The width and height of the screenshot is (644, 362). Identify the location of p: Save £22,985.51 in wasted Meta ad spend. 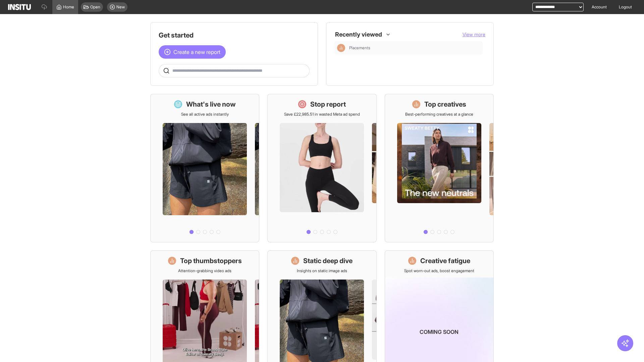
(322, 114).